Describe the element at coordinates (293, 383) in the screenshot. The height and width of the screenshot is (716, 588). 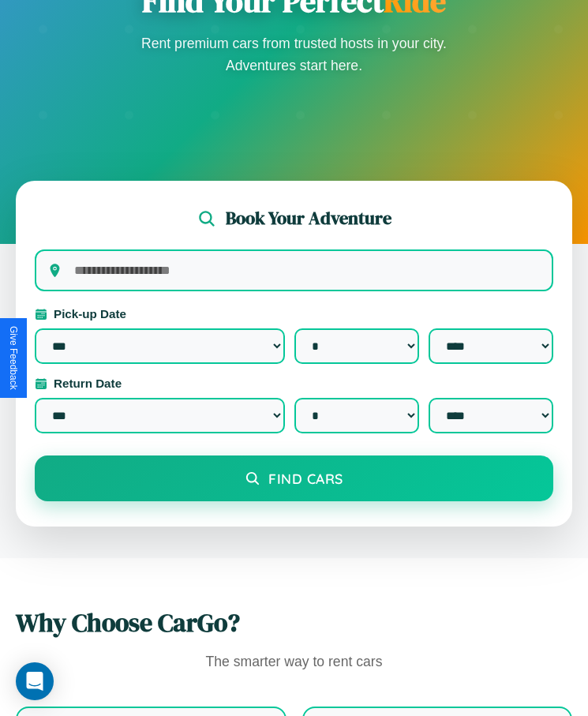
I see `label: Return Date` at that location.